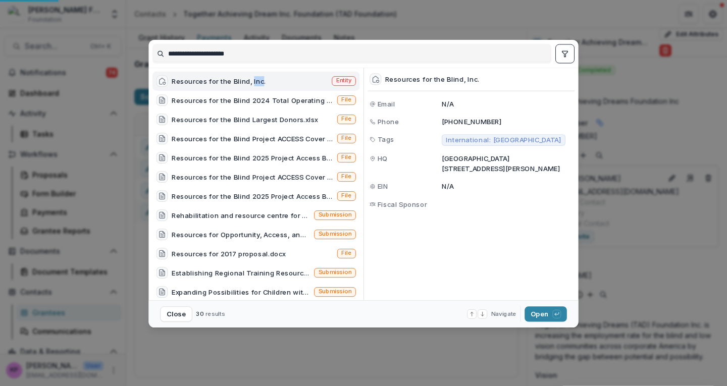  I want to click on div: Rehabilitation and resource centre for the Blind - 88131077, so click(241, 216).